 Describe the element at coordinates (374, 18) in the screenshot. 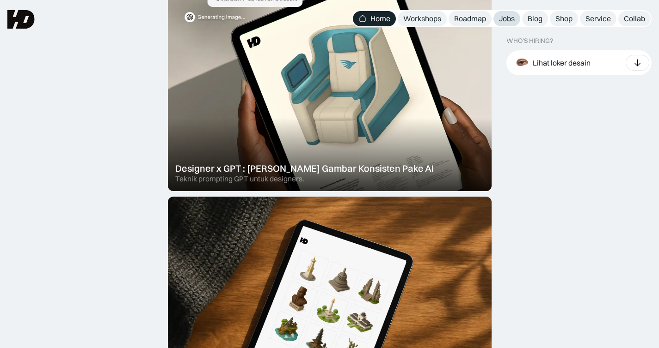

I see `a: Home` at that location.